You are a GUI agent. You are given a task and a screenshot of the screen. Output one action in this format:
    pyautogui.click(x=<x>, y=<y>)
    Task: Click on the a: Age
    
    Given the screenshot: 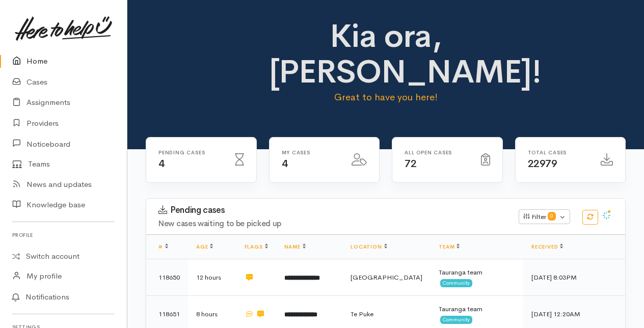 What is the action you would take?
    pyautogui.click(x=204, y=247)
    